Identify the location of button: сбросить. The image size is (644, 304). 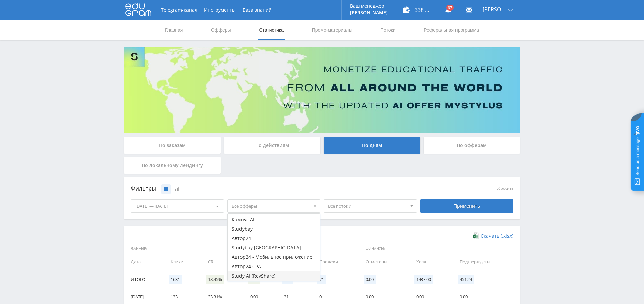
(505, 189).